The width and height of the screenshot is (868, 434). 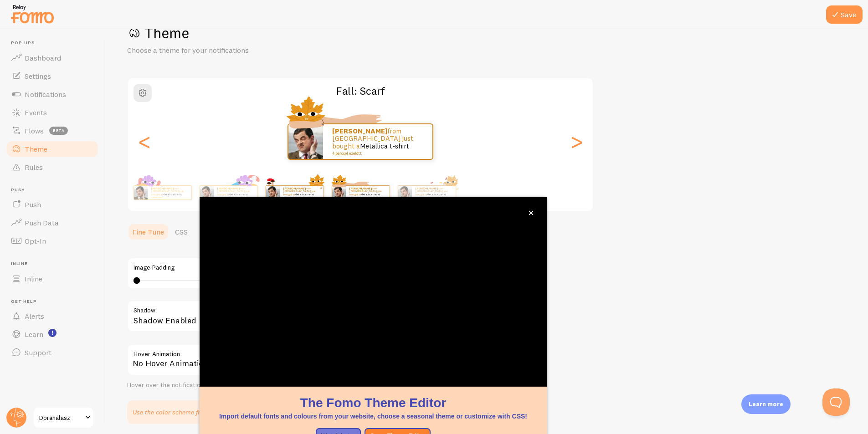 I want to click on span: Dorahalasz, so click(x=60, y=418).